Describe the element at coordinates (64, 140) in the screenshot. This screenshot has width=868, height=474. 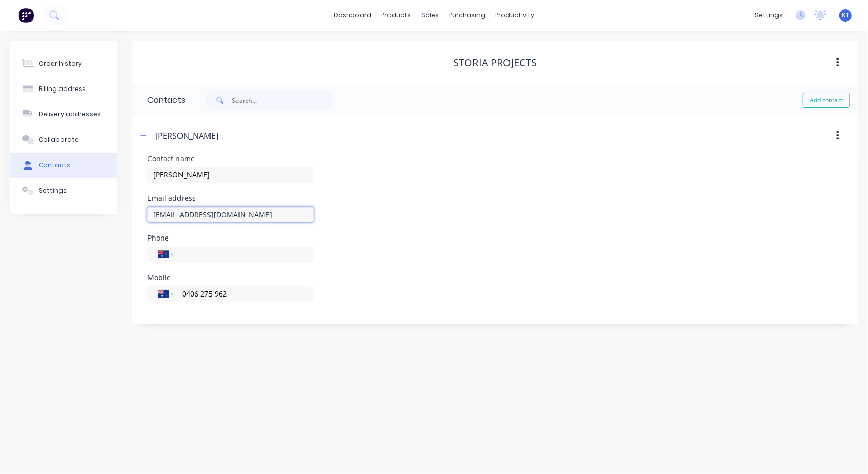
I see `button: Collaborate` at that location.